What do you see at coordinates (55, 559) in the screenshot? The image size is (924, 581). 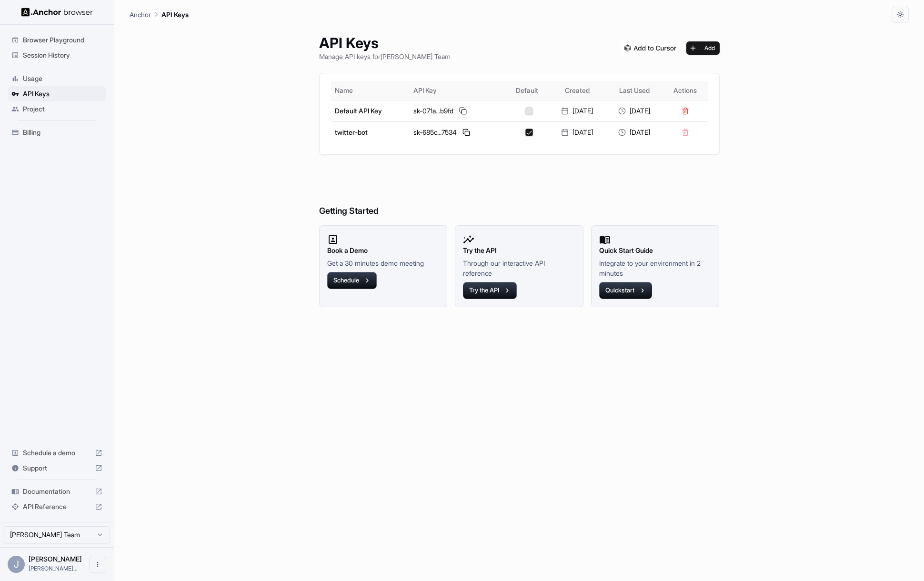 I see `span: John Marbach` at bounding box center [55, 559].